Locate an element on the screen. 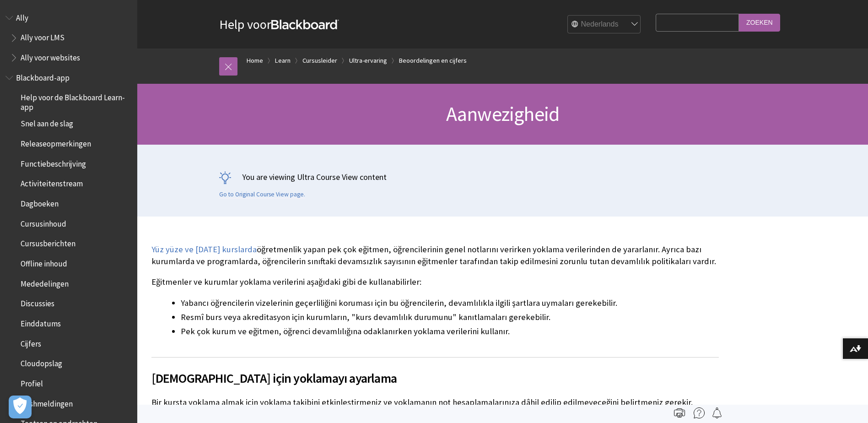 The height and width of the screenshot is (423, 868). span: Dagboeken is located at coordinates (39, 202).